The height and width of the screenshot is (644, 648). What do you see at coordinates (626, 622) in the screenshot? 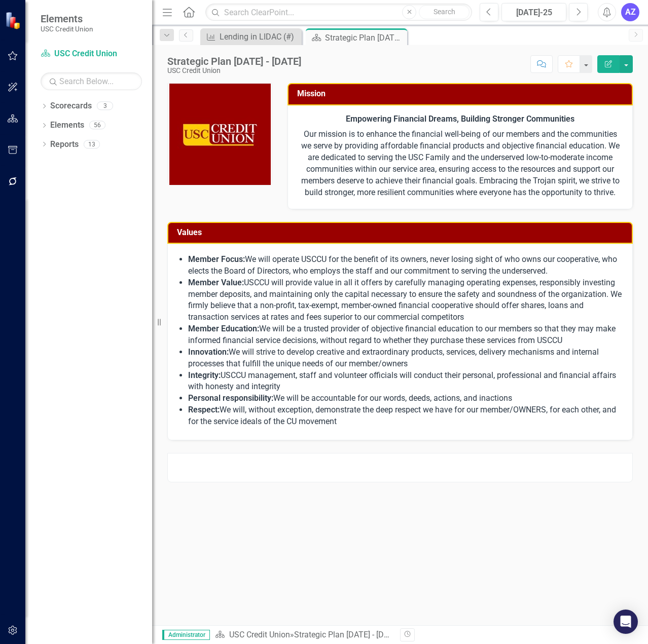
I see `div: Open Intercom Messenger` at bounding box center [626, 622].